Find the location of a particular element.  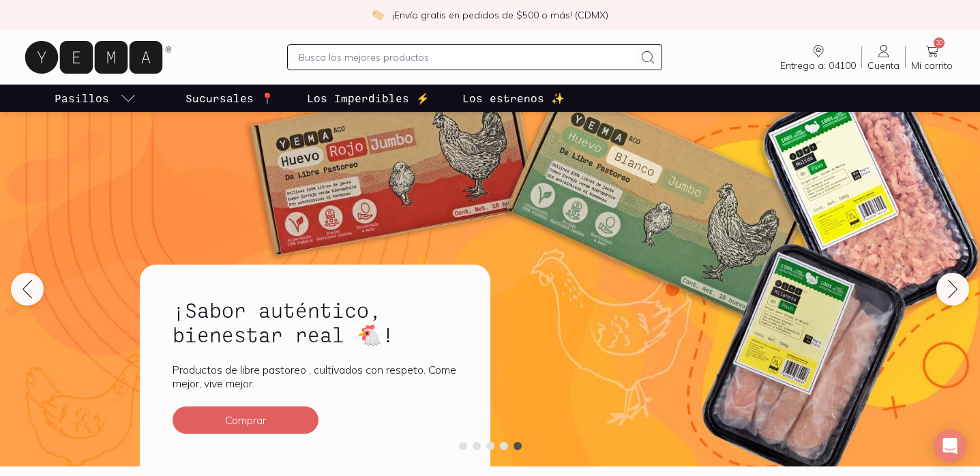

div: Open Intercom Messenger is located at coordinates (950, 446).